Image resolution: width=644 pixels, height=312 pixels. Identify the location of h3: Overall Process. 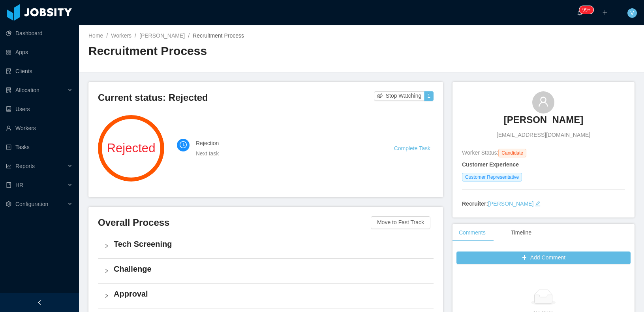
(234, 223).